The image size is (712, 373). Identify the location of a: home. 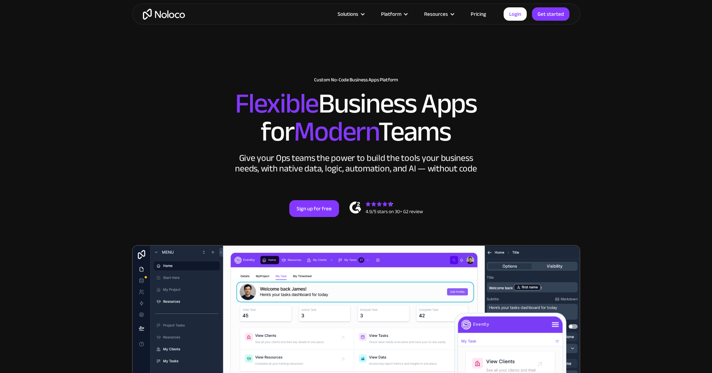
(164, 14).